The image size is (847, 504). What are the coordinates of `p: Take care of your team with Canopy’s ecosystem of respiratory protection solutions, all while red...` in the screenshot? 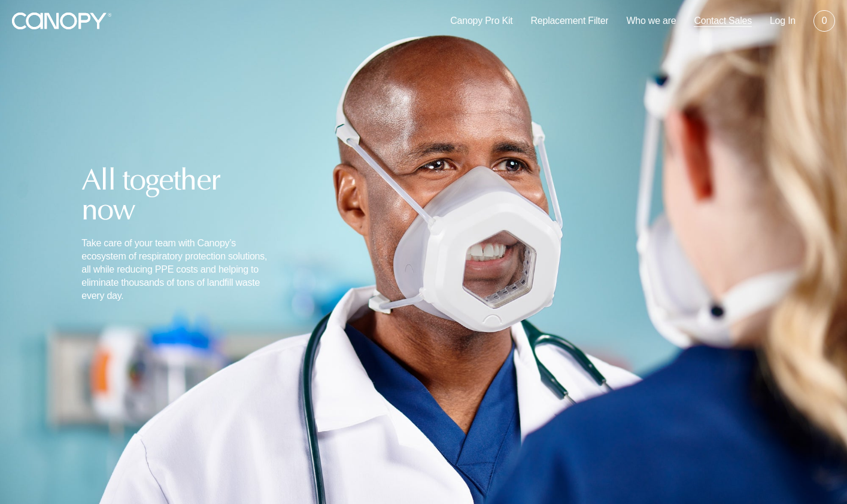 It's located at (180, 270).